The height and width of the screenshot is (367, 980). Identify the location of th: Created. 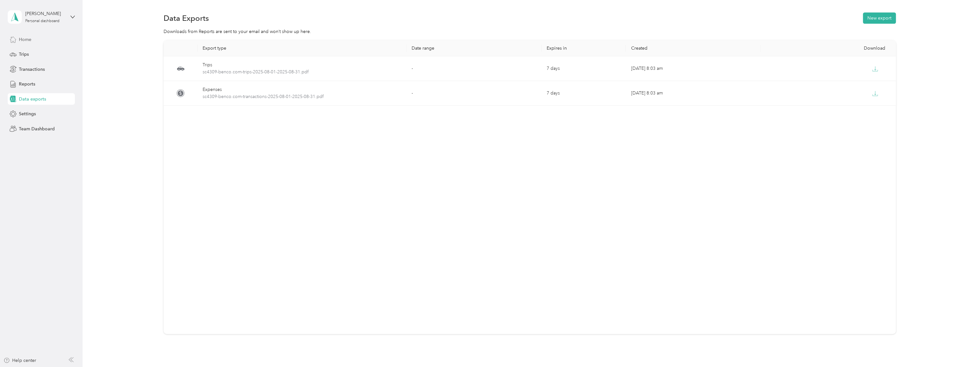
(694, 48).